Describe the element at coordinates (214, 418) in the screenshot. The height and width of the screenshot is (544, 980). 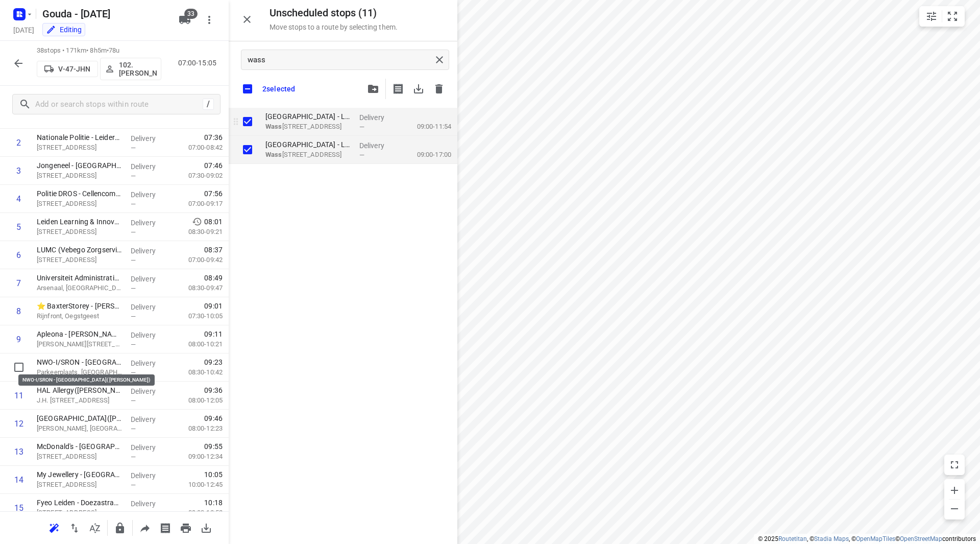
I see `span: 09:46` at that location.